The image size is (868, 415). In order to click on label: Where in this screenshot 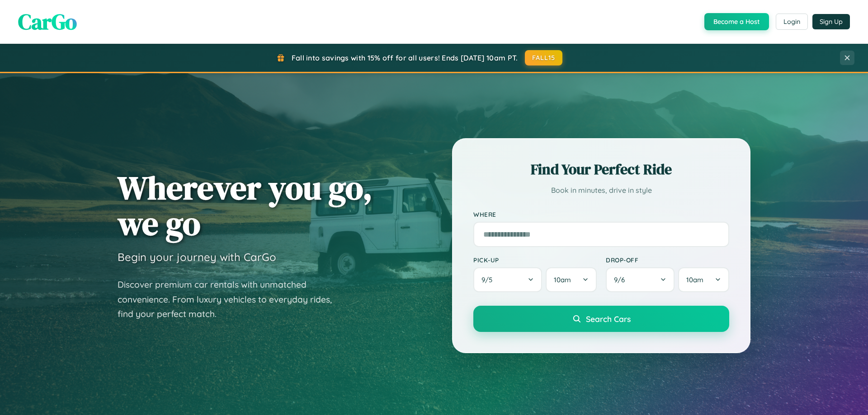, I will do `click(601, 214)`.